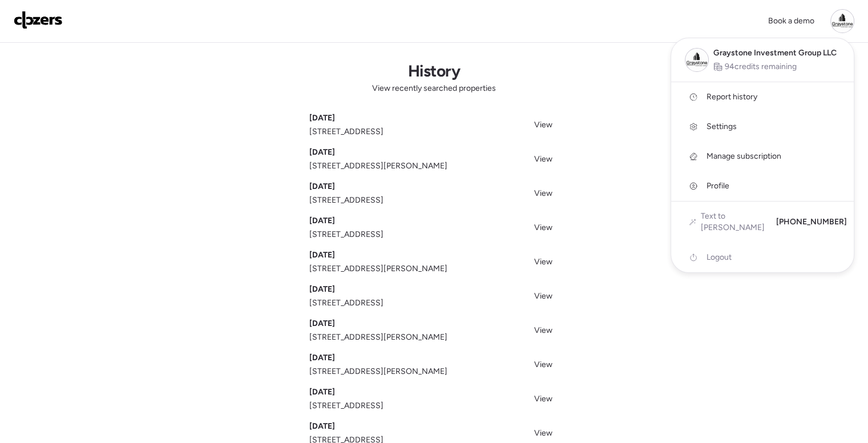  What do you see at coordinates (543, 432) in the screenshot?
I see `a: View` at bounding box center [543, 432].